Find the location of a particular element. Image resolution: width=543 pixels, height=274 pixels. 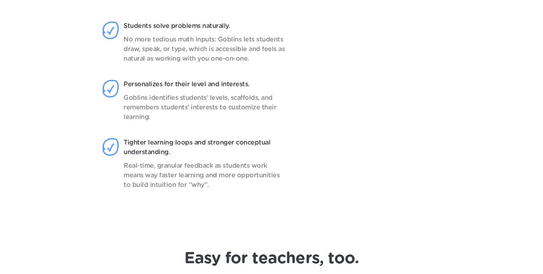

p: Personalizes for their level and interests. is located at coordinates (205, 84).